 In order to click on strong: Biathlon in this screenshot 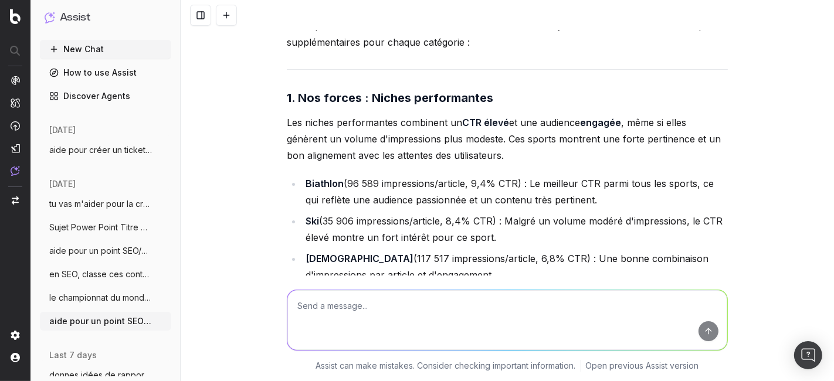, I will do `click(324, 183)`.